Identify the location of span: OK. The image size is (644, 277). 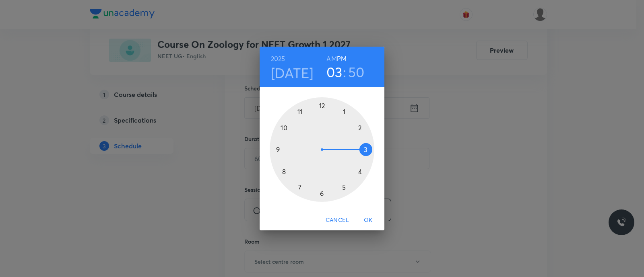
(368, 220).